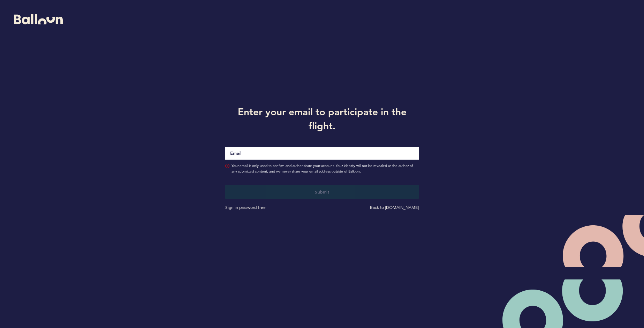 This screenshot has width=644, height=328. Describe the element at coordinates (326, 169) in the screenshot. I see `span: Your email is only used to confirm and authenticate your account. Your identity will not be revea...` at that location.